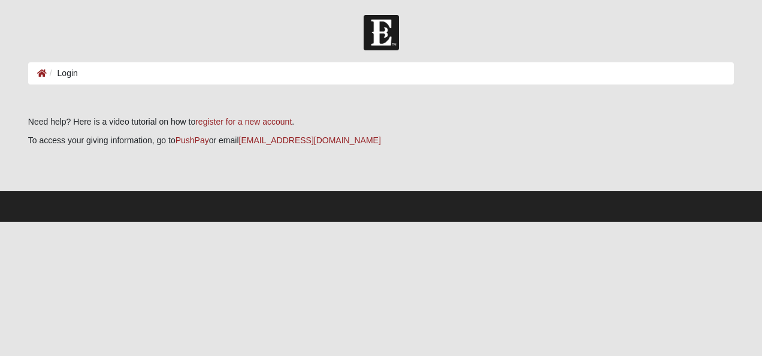 This screenshot has width=762, height=356. What do you see at coordinates (62, 73) in the screenshot?
I see `li: Login` at bounding box center [62, 73].